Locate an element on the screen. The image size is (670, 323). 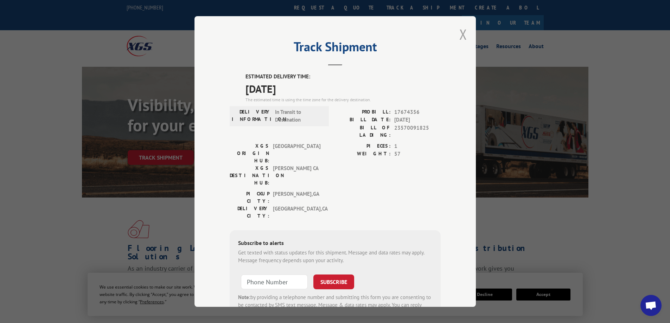
label: BILL DATE: is located at coordinates (363, 120).